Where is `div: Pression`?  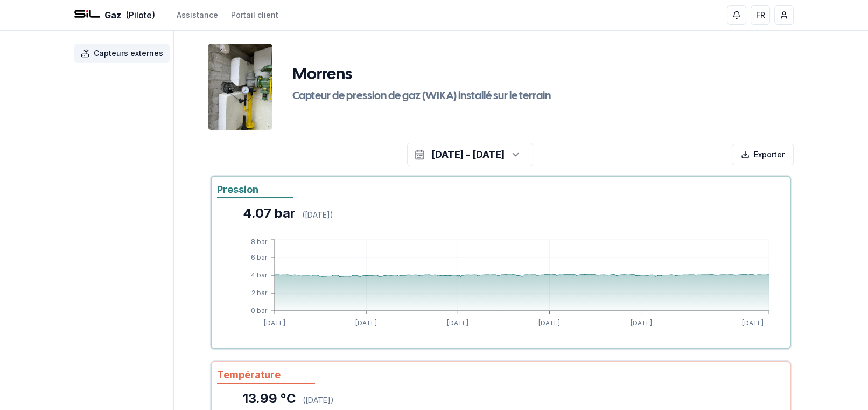 div: Pression is located at coordinates (254, 190).